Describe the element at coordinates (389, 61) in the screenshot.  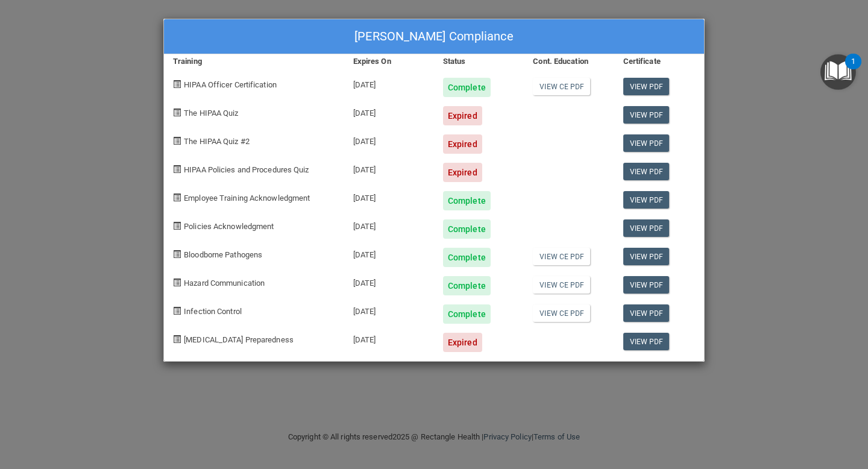
I see `div: Expires On` at that location.